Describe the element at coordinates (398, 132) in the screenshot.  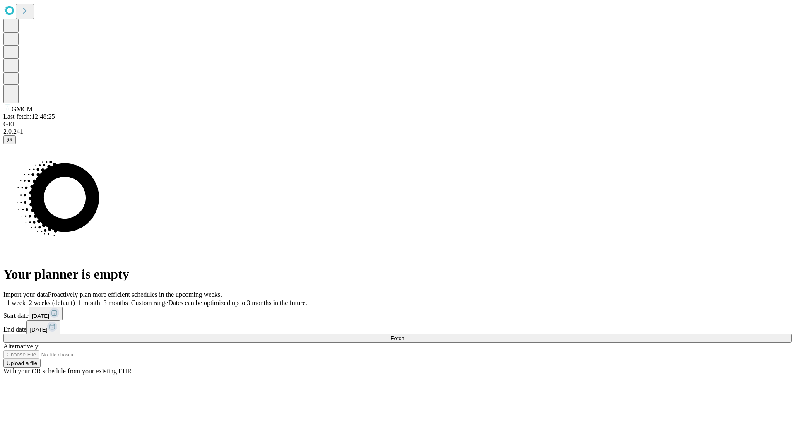
I see `div: 2.0.241` at that location.